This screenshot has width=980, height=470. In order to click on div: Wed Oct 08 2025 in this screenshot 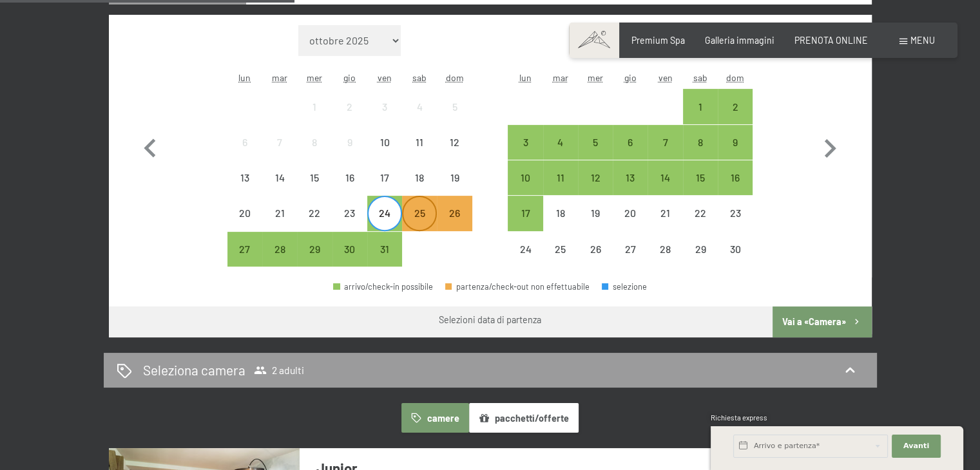, I will do `click(314, 142)`.